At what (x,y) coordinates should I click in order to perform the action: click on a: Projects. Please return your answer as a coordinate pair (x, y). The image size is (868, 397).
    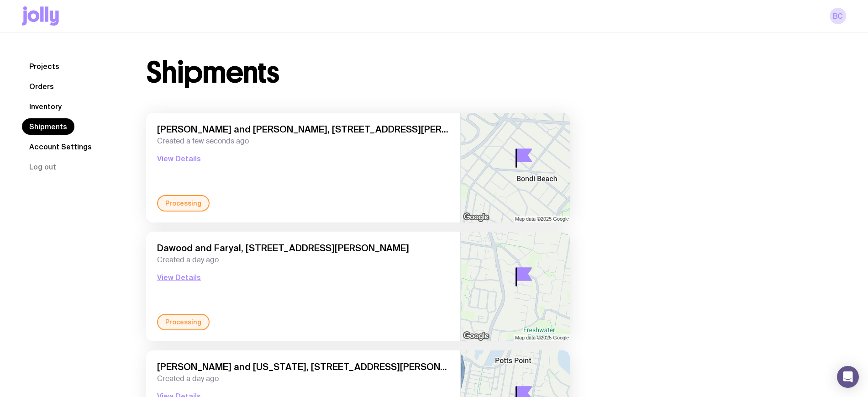
    Looking at the image, I should click on (44, 66).